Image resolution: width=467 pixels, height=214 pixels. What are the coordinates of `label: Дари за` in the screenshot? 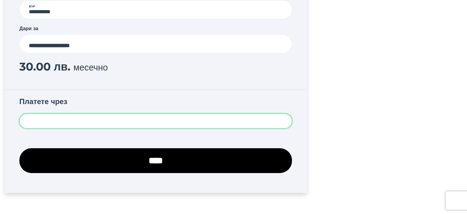 It's located at (29, 28).